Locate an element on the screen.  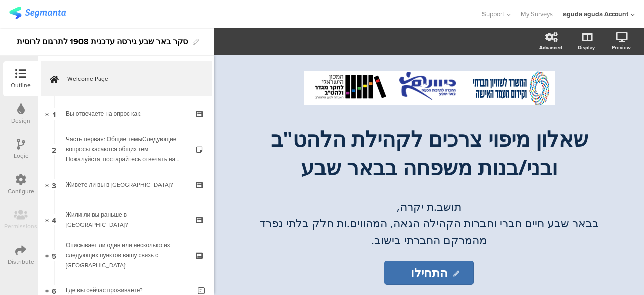
a: Welcome Page is located at coordinates (127, 78).